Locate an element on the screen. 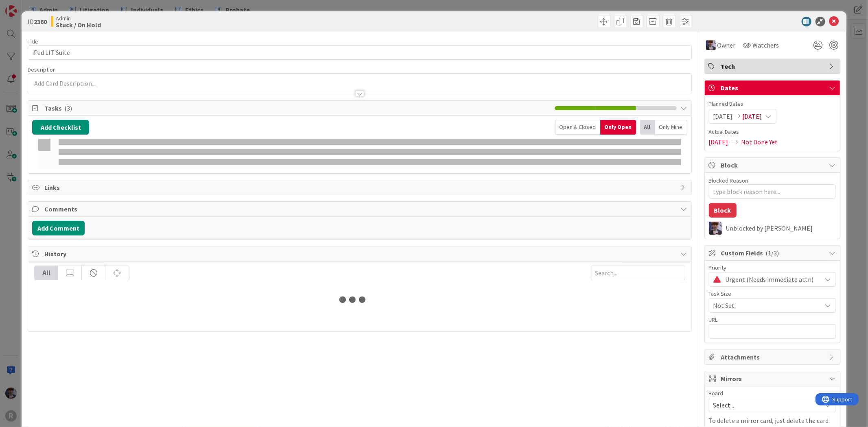 The image size is (868, 427). input: Search... is located at coordinates (638, 273).